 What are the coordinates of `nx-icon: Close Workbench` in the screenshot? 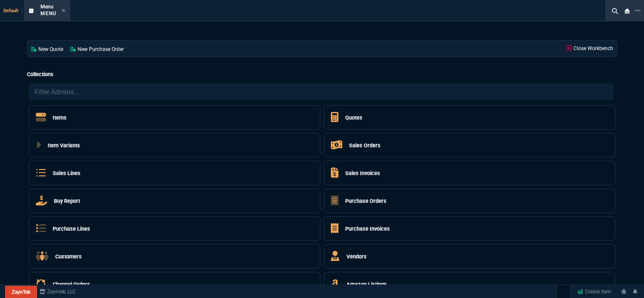 It's located at (627, 11).